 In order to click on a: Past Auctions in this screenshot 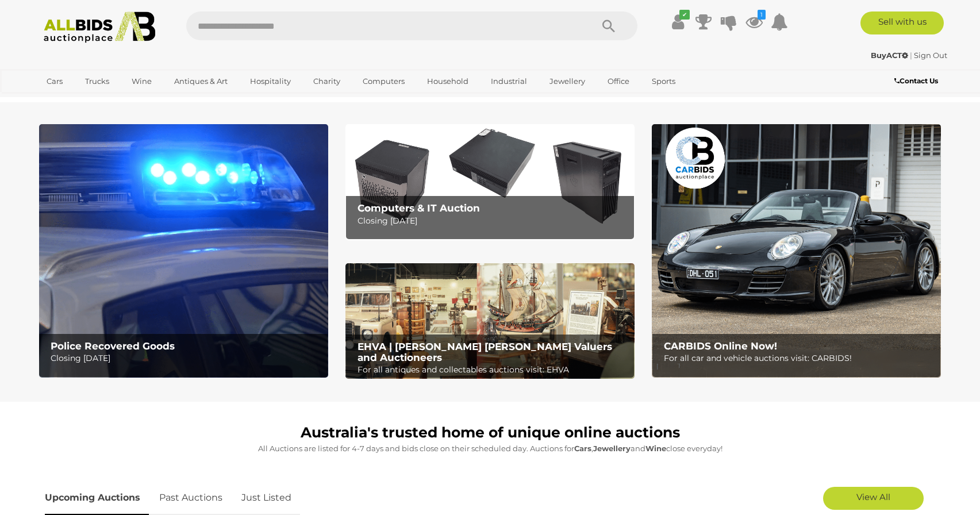, I will do `click(191, 498)`.